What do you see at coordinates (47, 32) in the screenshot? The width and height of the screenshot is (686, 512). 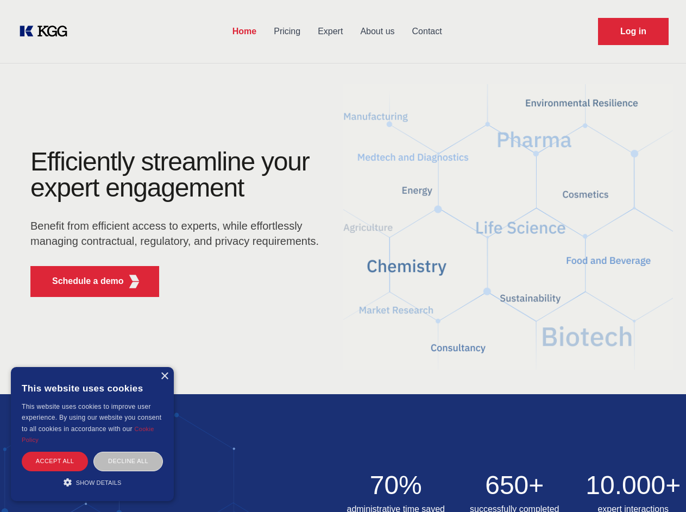 I see `a: KOL Knowledge Platform: Talk to Key External Experts (KEE)` at bounding box center [47, 32].